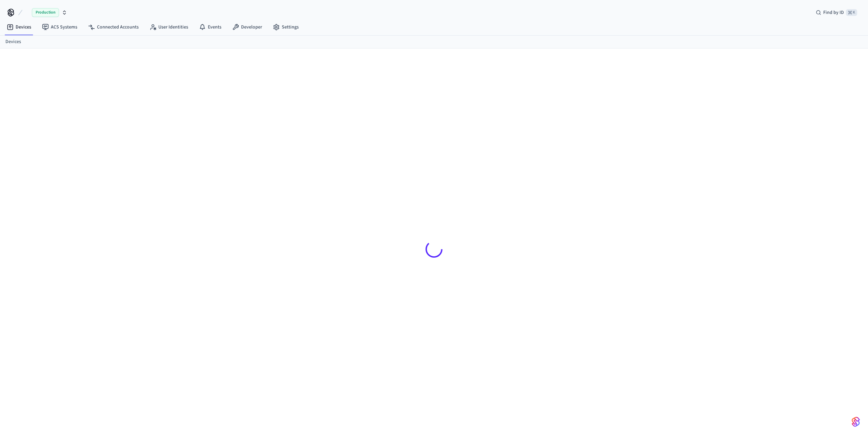 This screenshot has width=868, height=434. What do you see at coordinates (247, 27) in the screenshot?
I see `a: Developer` at bounding box center [247, 27].